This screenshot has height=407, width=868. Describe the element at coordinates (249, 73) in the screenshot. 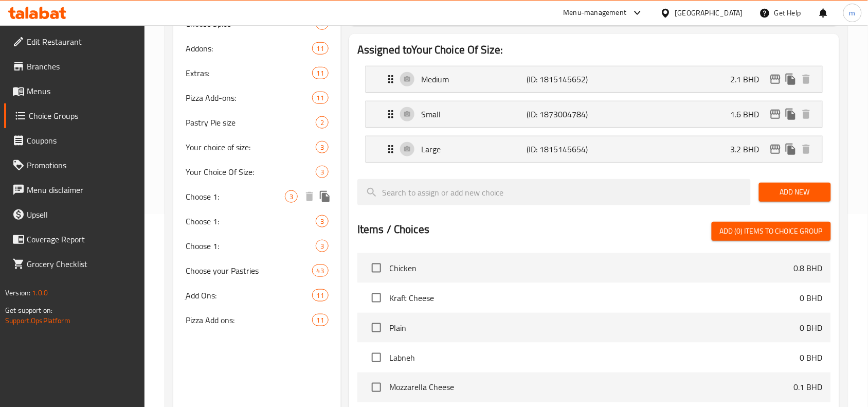

I see `span: Extras:` at that location.